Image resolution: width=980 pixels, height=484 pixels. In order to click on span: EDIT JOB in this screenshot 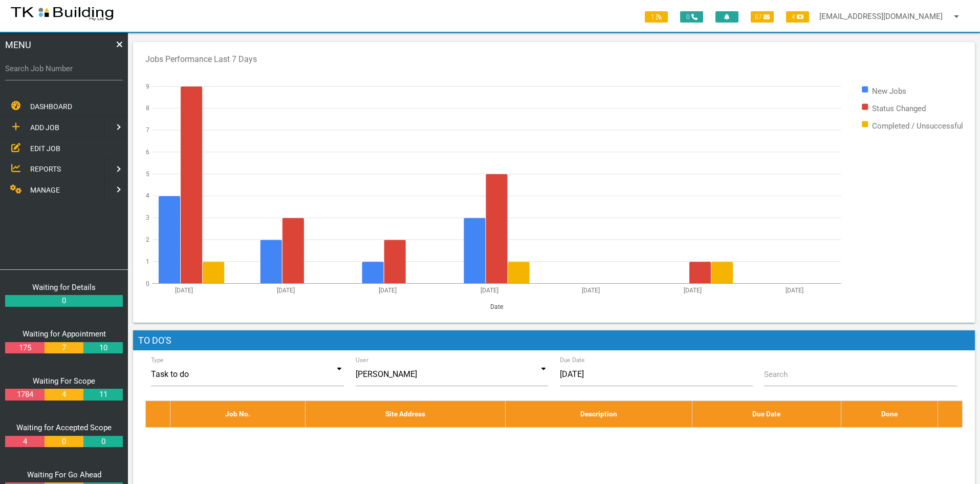, I will do `click(45, 148)`.